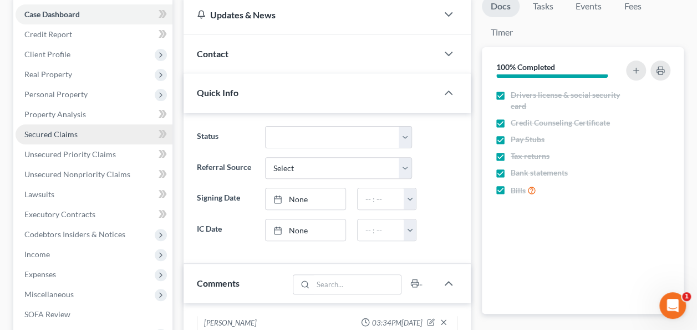 The height and width of the screenshot is (330, 697). Describe the element at coordinates (47, 313) in the screenshot. I see `span: SOFA Review` at that location.